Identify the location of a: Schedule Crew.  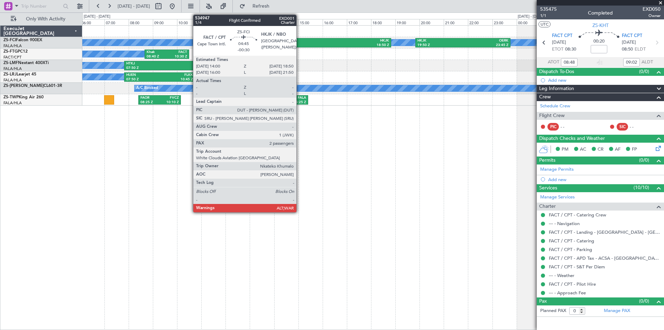
(555, 106).